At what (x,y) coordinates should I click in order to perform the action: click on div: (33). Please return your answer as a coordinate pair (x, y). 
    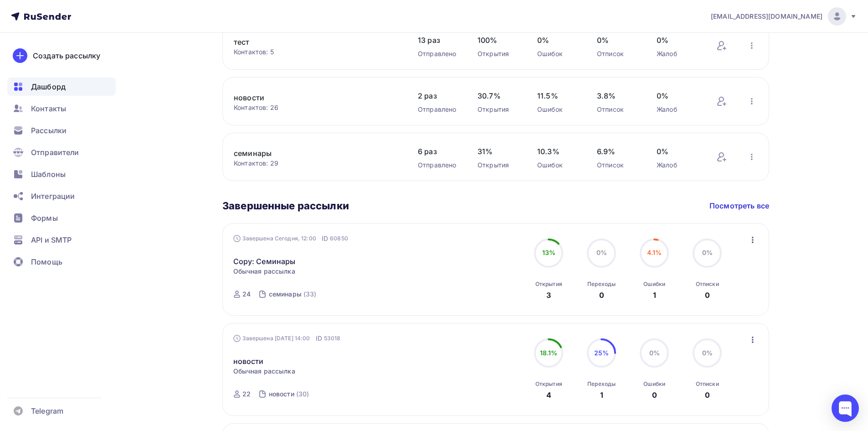
    Looking at the image, I should click on (310, 294).